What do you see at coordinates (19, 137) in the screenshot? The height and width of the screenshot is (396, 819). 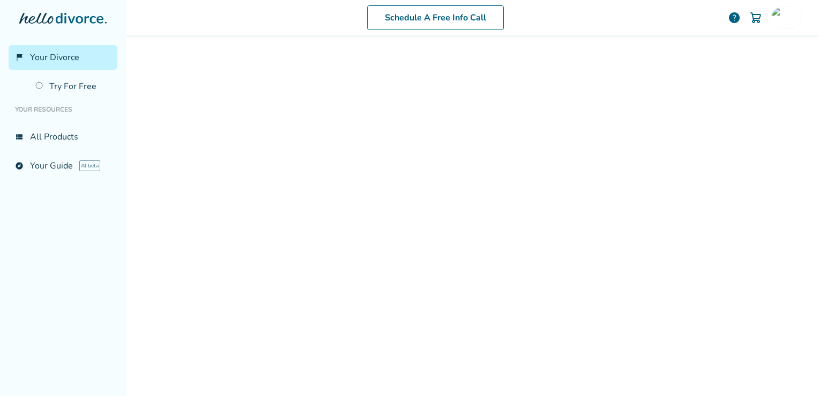 I see `span: view_list` at bounding box center [19, 137].